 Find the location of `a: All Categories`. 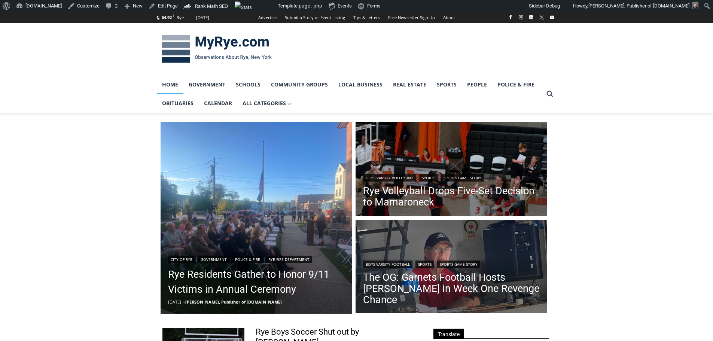

a: All Categories is located at coordinates (267, 103).